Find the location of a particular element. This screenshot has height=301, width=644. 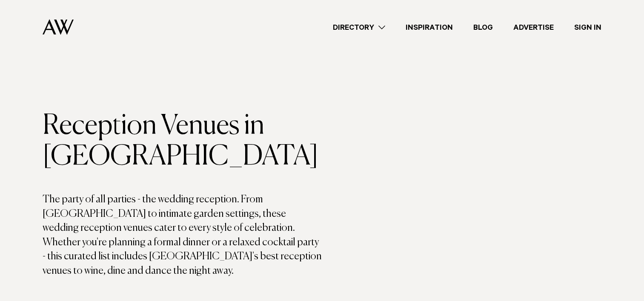

a: Directory is located at coordinates (359, 27).